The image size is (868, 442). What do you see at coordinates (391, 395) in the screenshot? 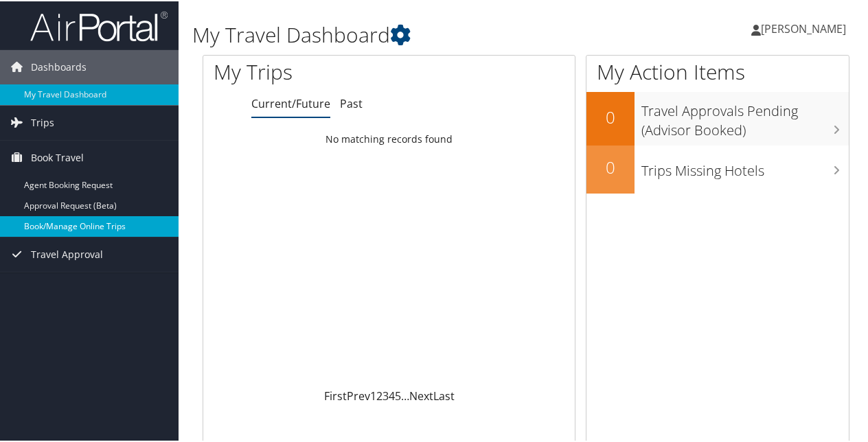
I see `a: 4` at bounding box center [391, 395].